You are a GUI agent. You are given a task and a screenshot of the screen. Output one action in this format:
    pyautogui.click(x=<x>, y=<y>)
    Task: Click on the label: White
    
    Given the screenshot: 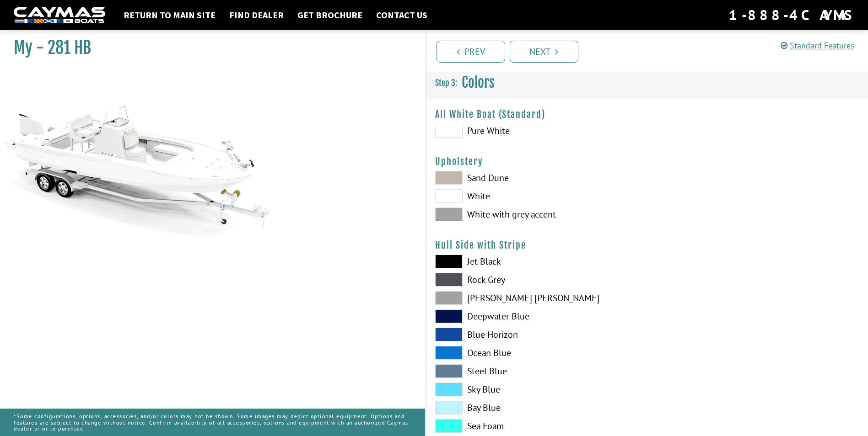 What is the action you would take?
    pyautogui.click(x=537, y=196)
    